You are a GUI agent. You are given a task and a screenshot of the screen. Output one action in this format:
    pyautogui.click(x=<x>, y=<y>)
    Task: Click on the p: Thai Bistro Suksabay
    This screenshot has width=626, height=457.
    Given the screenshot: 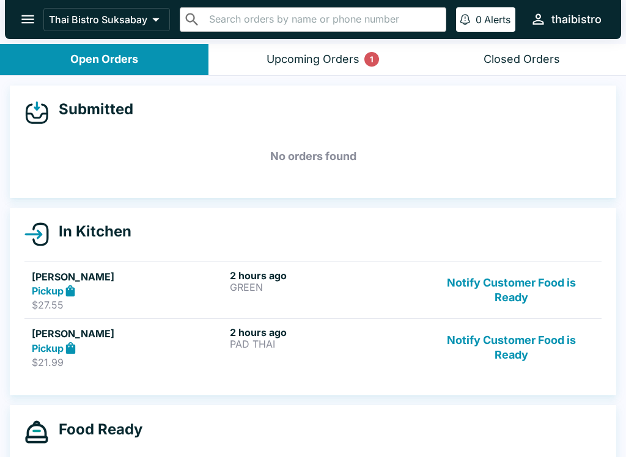 What is the action you would take?
    pyautogui.click(x=98, y=20)
    